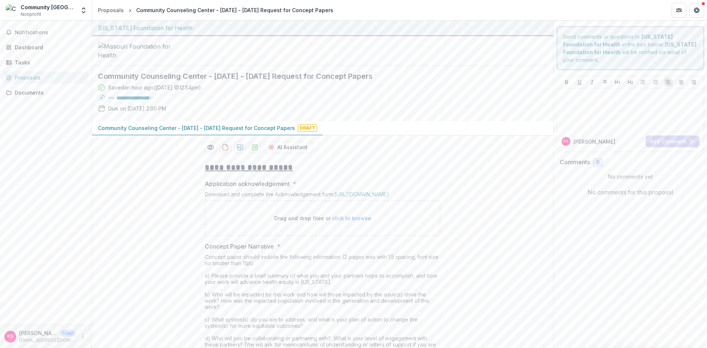  What do you see at coordinates (46, 62) in the screenshot?
I see `a: Tasks` at bounding box center [46, 62].